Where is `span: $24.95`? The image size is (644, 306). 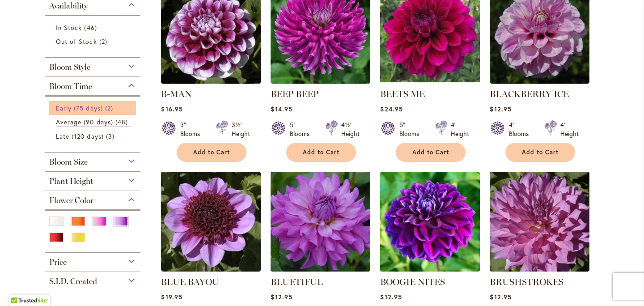 span: $24.95 is located at coordinates (391, 108).